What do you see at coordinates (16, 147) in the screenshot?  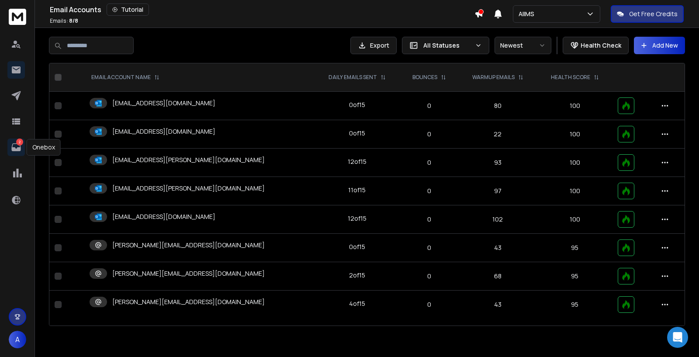 I see `a: 2` at bounding box center [16, 147].